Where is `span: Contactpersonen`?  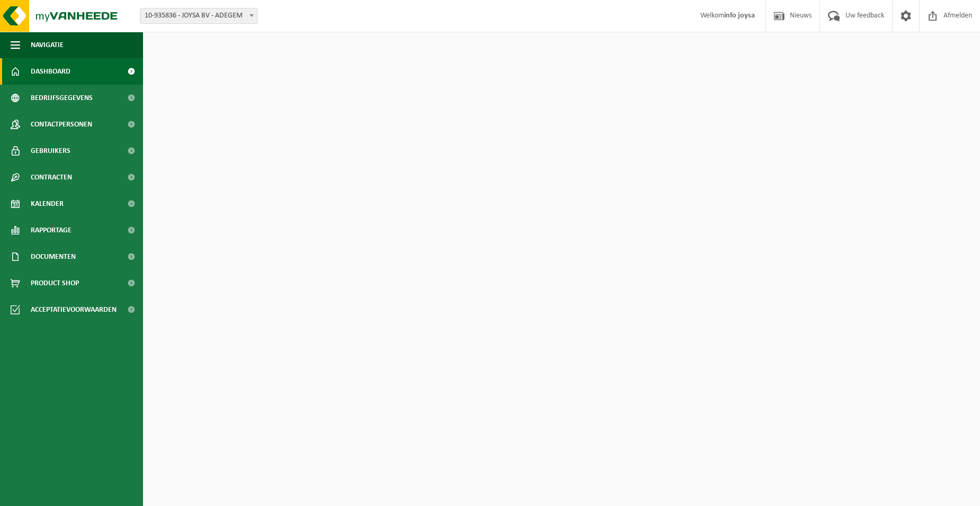
span: Contactpersonen is located at coordinates (61, 124).